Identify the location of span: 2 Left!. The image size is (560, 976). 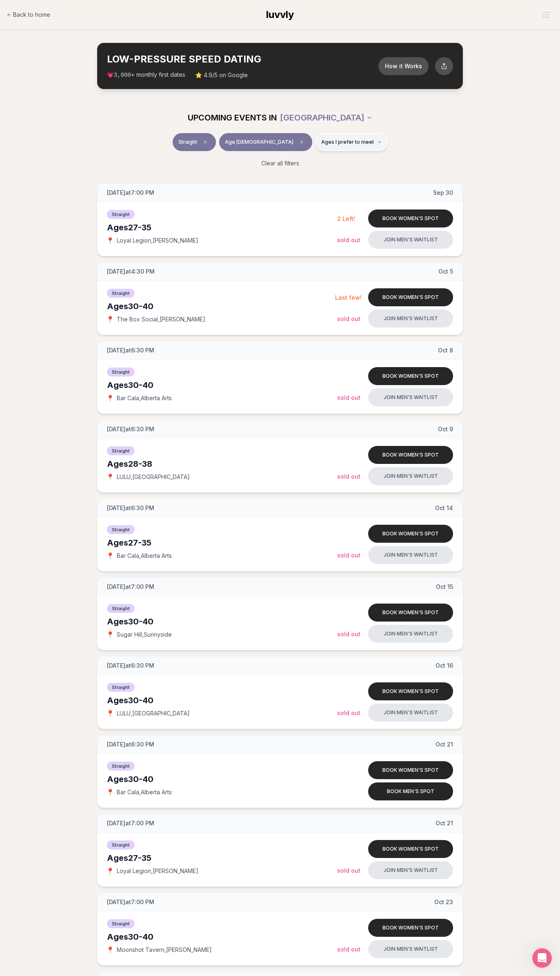
(346, 219).